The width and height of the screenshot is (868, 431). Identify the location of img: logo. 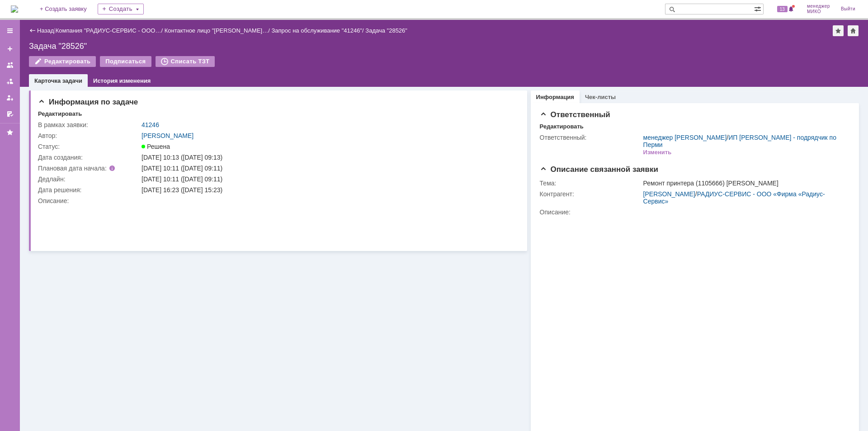
(15, 9).